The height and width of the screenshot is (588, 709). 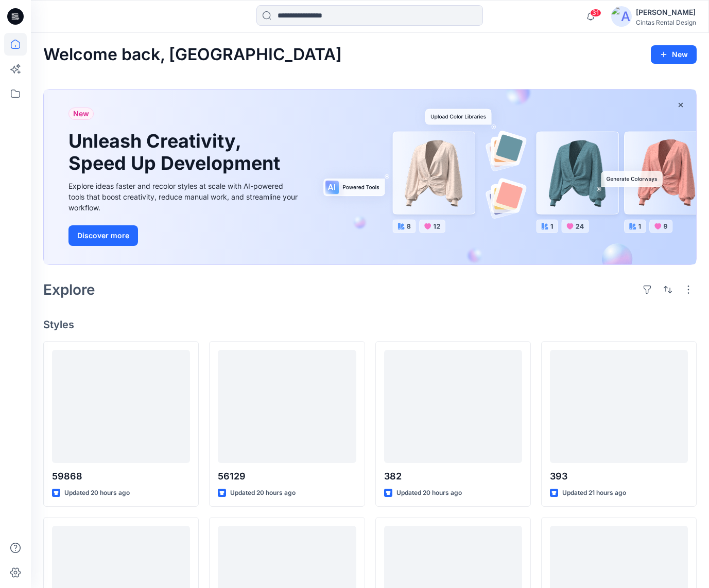 What do you see at coordinates (673, 54) in the screenshot?
I see `button: New` at bounding box center [673, 54].